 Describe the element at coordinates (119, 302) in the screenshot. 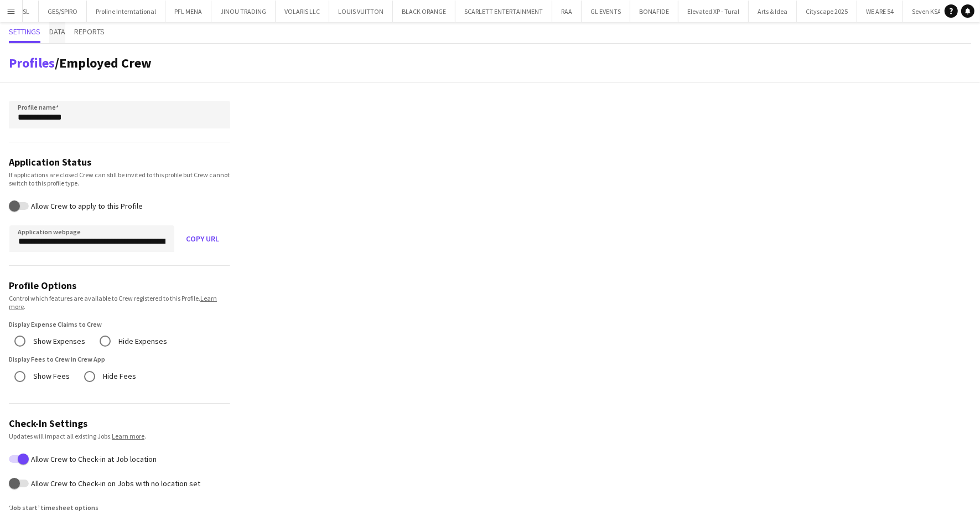

I see `div: Control which features are available to Crew registered to this Profile. .` at that location.